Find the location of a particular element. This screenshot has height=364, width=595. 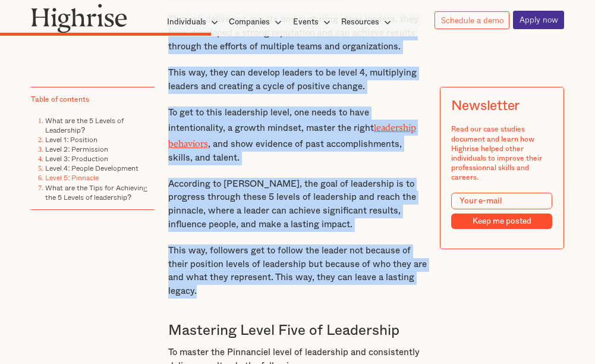

input: Your e-mail is located at coordinates (502, 200).